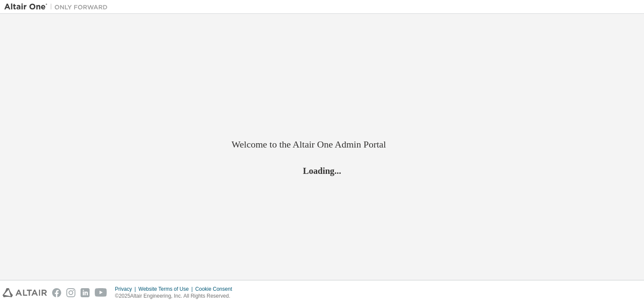 The image size is (644, 305). I want to click on p: © 2025 Altair Engineering, Inc. All Rights Reserved., so click(176, 296).